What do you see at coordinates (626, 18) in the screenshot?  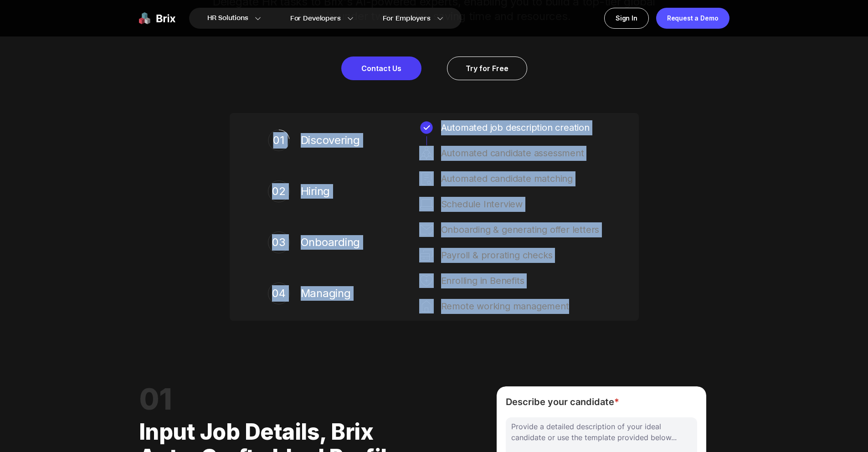 I see `a: Sign In` at bounding box center [626, 18].